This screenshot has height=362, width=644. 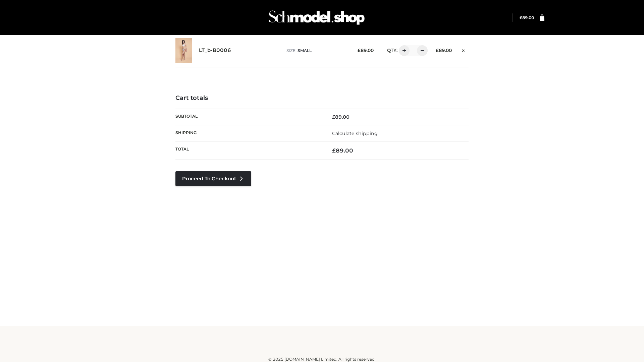 I want to click on a: Schmodel Admin 964, so click(x=316, y=17).